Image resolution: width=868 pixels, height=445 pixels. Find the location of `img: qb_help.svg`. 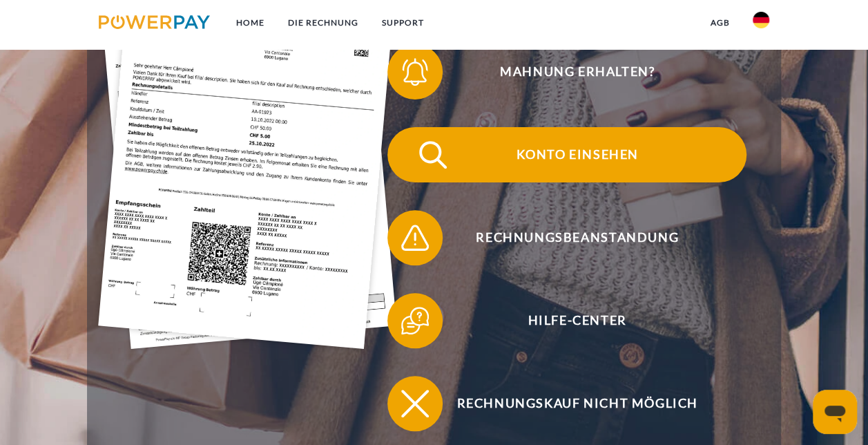

img: qb_help.svg is located at coordinates (415, 321).